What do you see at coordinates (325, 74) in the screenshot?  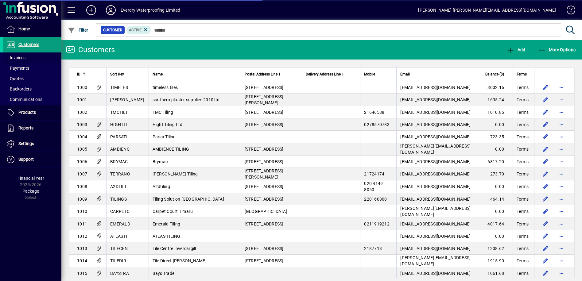 I see `span: Delivery Address Line 1` at bounding box center [325, 74].